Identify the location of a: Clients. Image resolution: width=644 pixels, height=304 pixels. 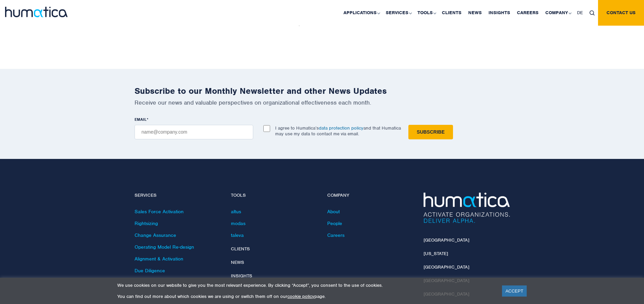
(241, 249).